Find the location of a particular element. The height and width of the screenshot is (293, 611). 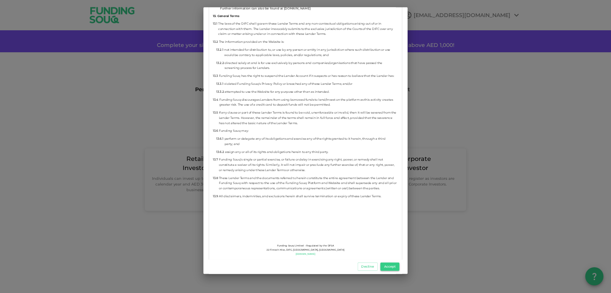

span: assign any or all of its rights and obligations herein to any third party. is located at coordinates (277, 152).